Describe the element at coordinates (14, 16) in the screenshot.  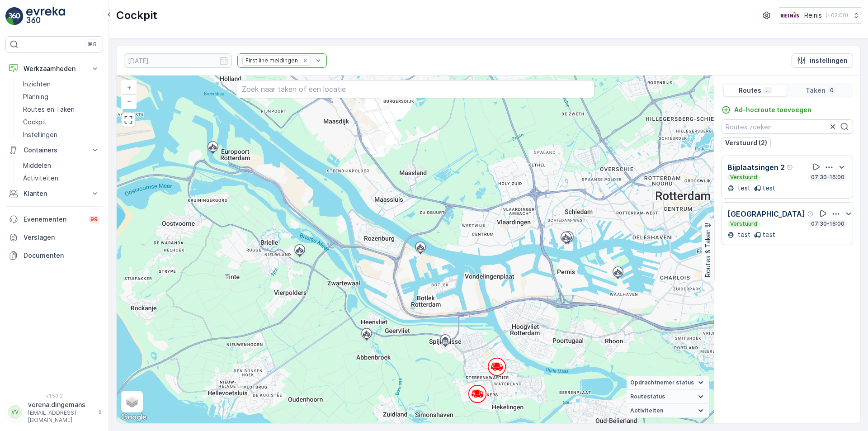
I see `img: logo` at that location.